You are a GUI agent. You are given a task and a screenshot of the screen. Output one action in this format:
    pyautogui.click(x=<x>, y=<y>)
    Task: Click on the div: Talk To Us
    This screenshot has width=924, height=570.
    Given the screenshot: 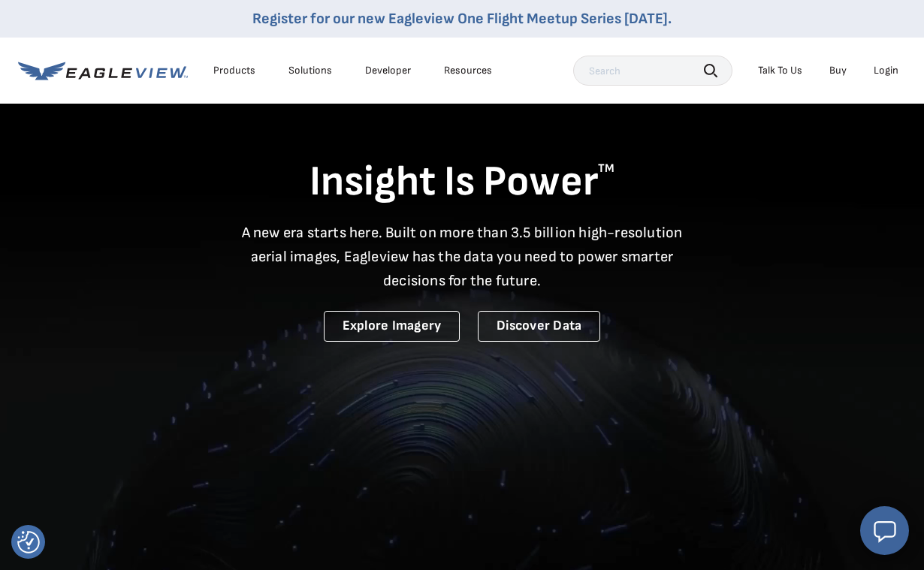 What is the action you would take?
    pyautogui.click(x=780, y=70)
    